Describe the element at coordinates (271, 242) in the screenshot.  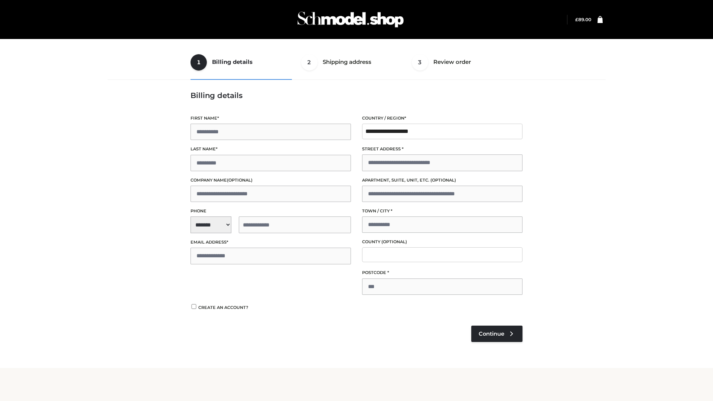
I see `label: Email address` at that location.